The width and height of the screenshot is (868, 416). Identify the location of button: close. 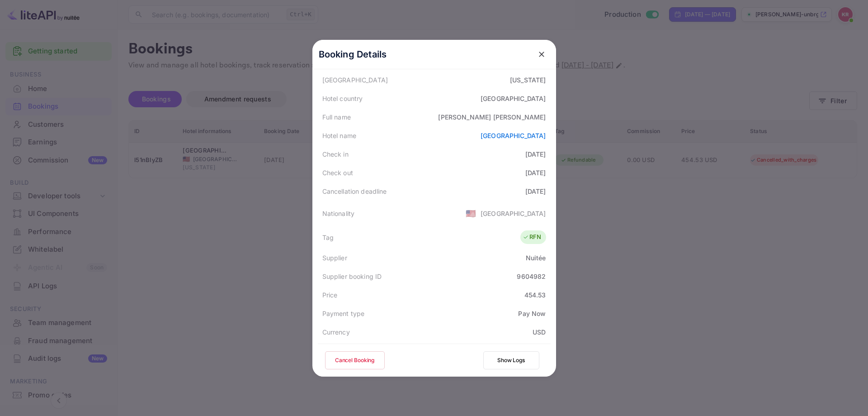
(542, 55).